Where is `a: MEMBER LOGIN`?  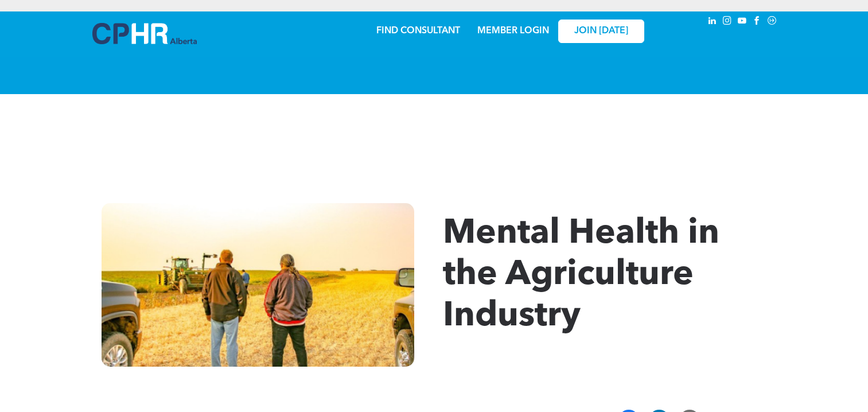 a: MEMBER LOGIN is located at coordinates (513, 31).